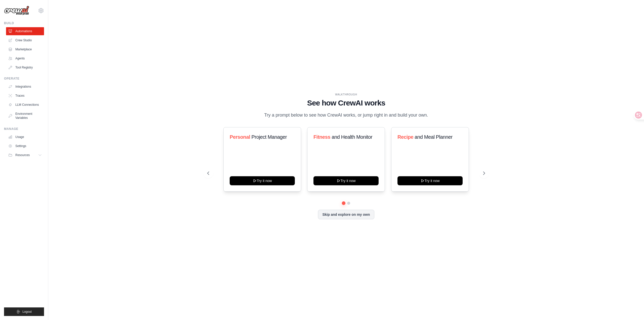  Describe the element at coordinates (322, 137) in the screenshot. I see `span: Fitness` at that location.